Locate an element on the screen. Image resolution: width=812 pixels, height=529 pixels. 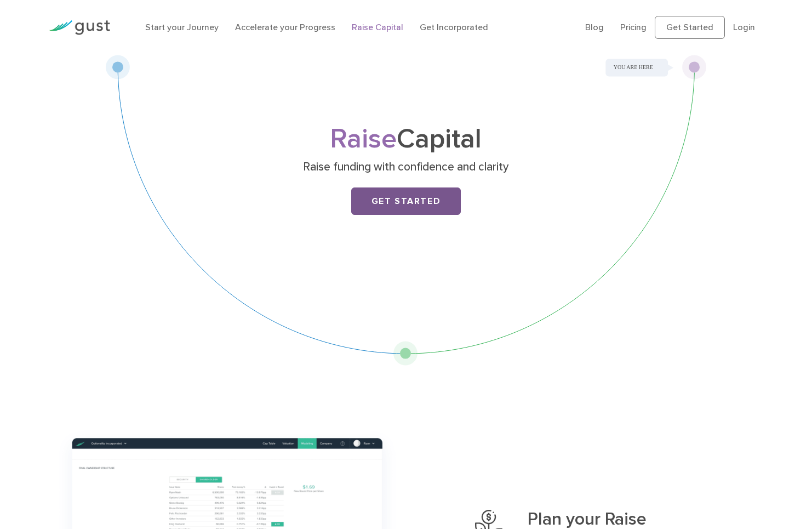
p: Raise funding with confidence and clarity is located at coordinates (405, 167).